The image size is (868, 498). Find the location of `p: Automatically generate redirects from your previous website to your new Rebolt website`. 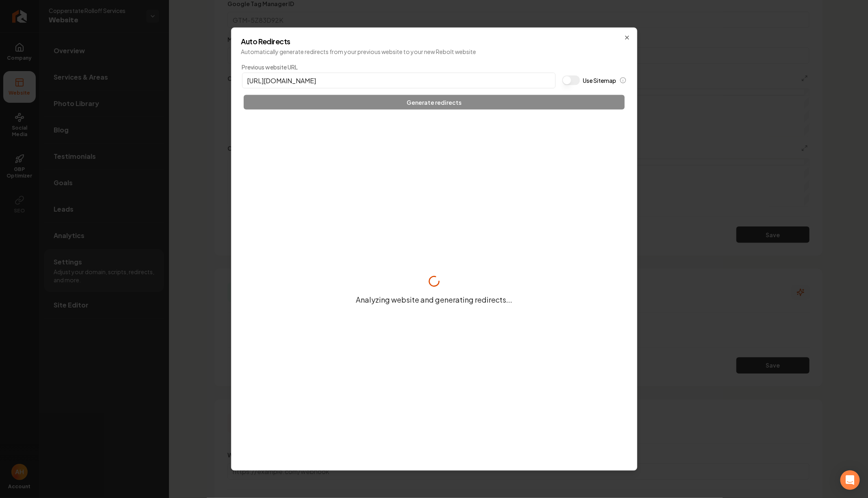

p: Automatically generate redirects from your previous website to your new Rebolt website is located at coordinates (434, 52).